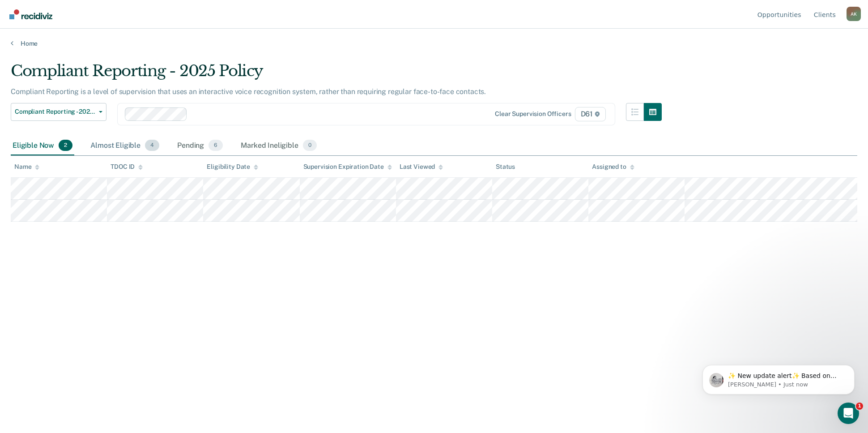  I want to click on p: Compliant Reporting is a level of supervision that uses an interactive voice recognition system, ..., so click(248, 91).